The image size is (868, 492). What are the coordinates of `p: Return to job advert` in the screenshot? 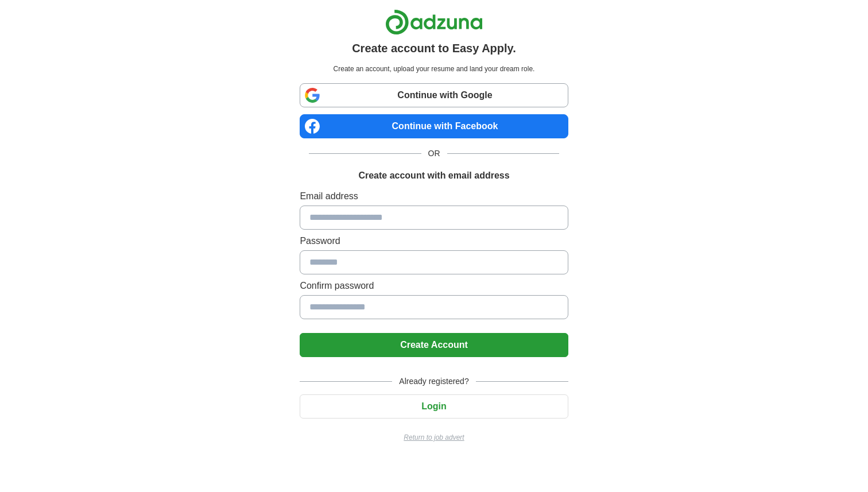 It's located at (433, 438).